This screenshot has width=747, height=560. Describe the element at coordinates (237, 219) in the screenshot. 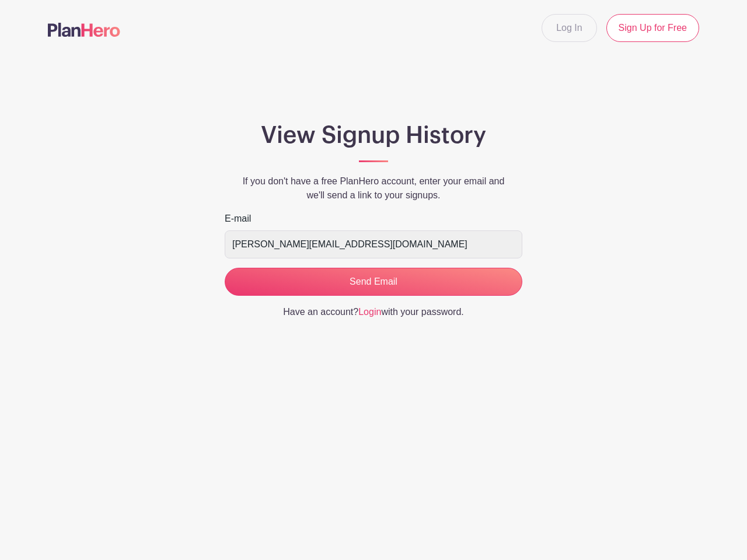

I see `label: E-mail` at that location.